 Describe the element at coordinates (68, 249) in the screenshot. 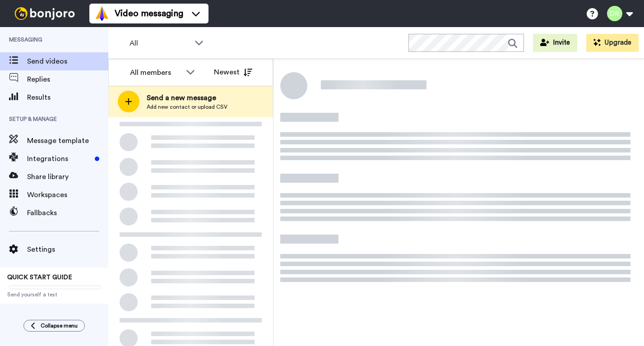

I see `span: Settings` at that location.